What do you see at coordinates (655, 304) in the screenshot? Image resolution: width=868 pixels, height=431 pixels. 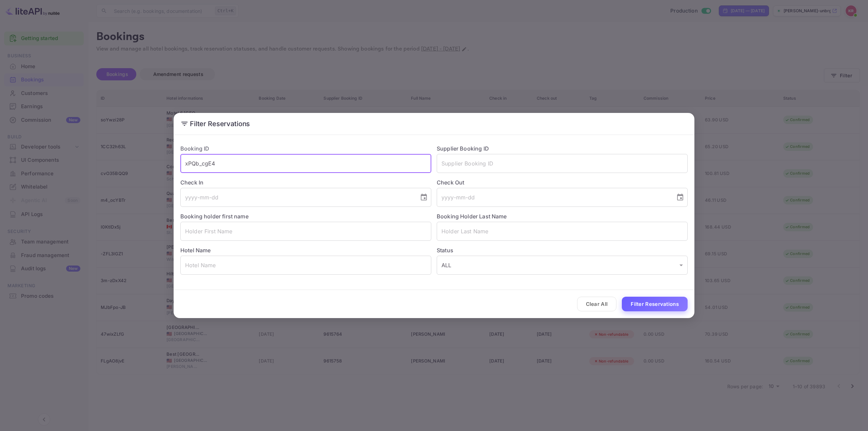 I see `button: Filter Reservations` at bounding box center [655, 304].